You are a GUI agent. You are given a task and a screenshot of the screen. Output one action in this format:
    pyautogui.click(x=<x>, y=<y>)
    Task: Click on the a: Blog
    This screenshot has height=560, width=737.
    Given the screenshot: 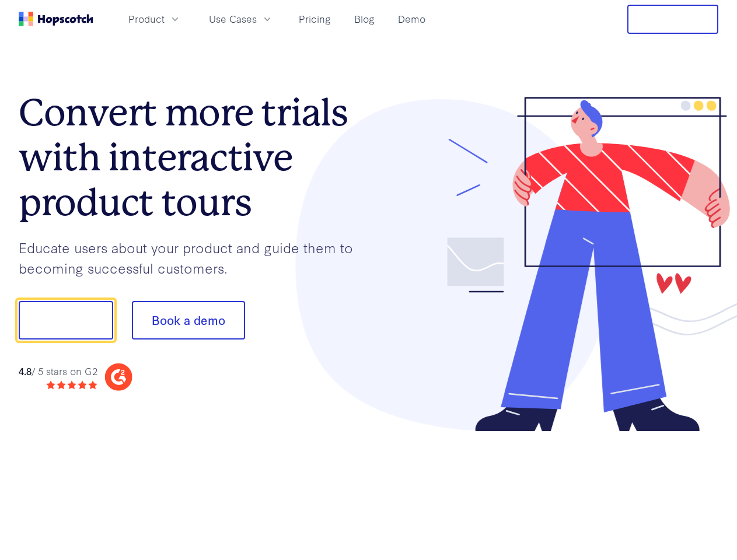 What is the action you would take?
    pyautogui.click(x=364, y=19)
    